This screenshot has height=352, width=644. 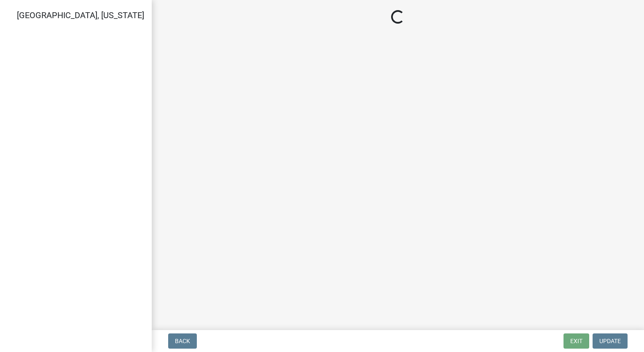 I want to click on button: Back, so click(x=182, y=340).